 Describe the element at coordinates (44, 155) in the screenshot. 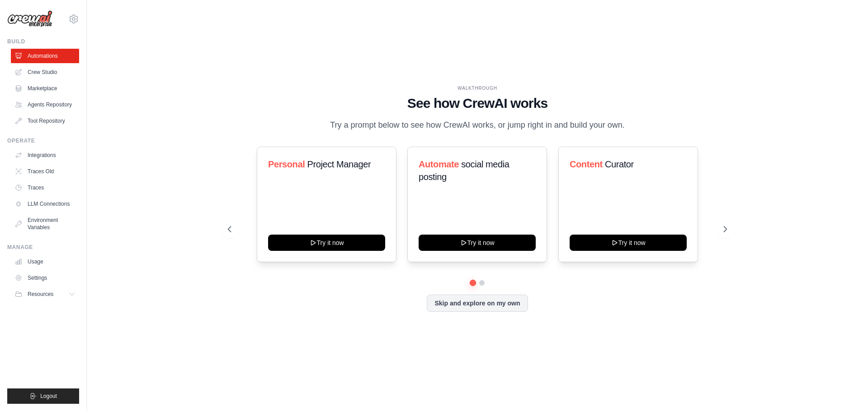

I see `a: Integrations` at that location.